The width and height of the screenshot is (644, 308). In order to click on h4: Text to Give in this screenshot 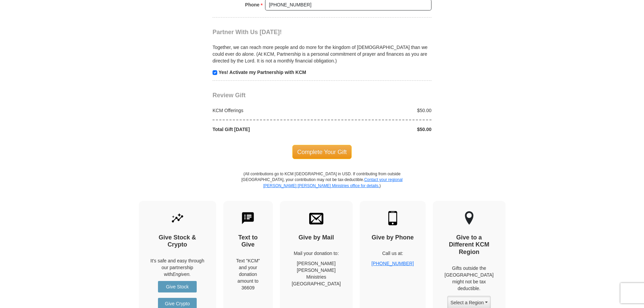, I will do `click(248, 241)`.